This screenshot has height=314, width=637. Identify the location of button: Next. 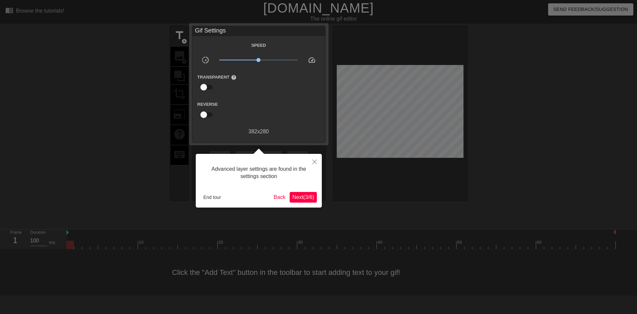
(303, 197).